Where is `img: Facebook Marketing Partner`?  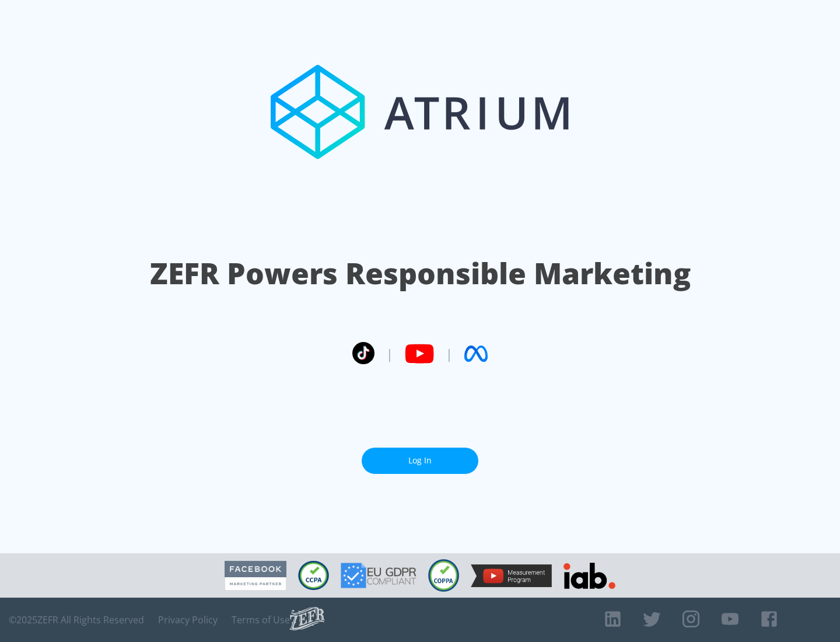 img: Facebook Marketing Partner is located at coordinates (255, 575).